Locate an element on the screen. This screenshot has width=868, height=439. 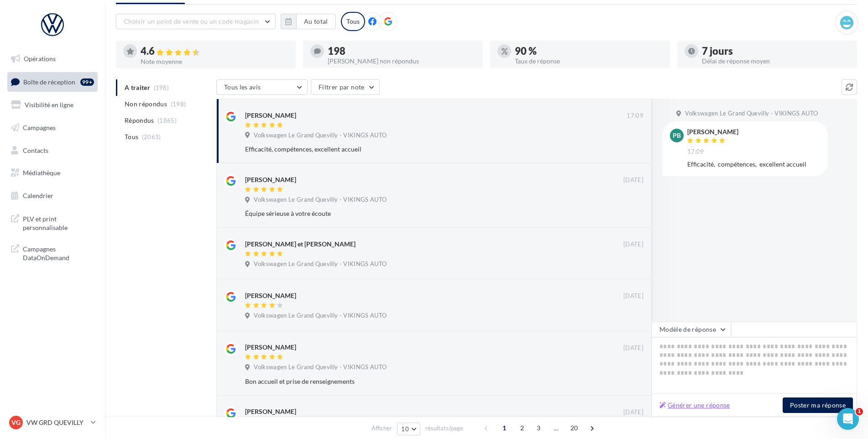
div: 4.6 is located at coordinates (215, 51).